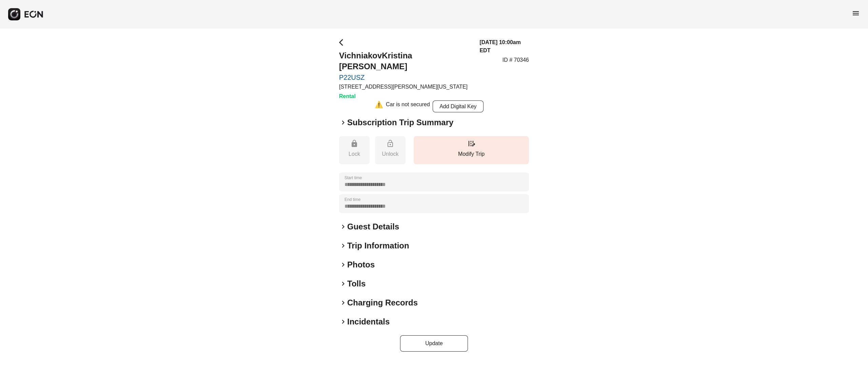 The height and width of the screenshot is (374, 868). I want to click on h2: Charging Records, so click(383, 303).